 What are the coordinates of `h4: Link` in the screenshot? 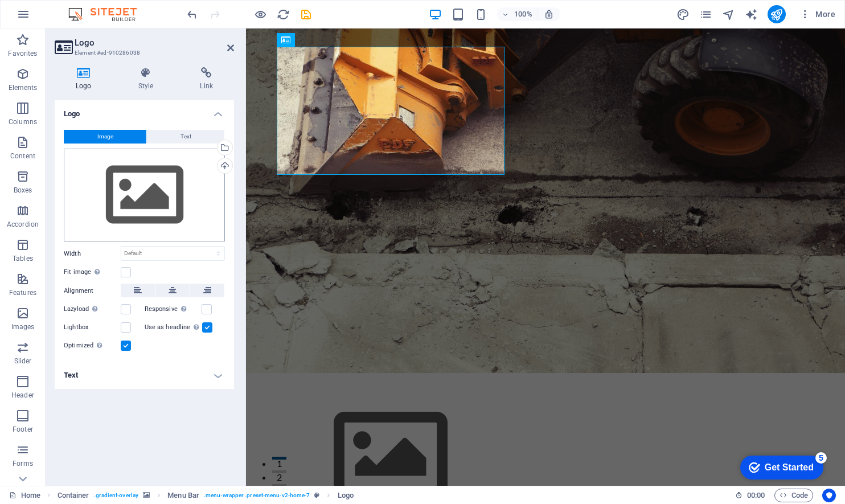 It's located at (206, 79).